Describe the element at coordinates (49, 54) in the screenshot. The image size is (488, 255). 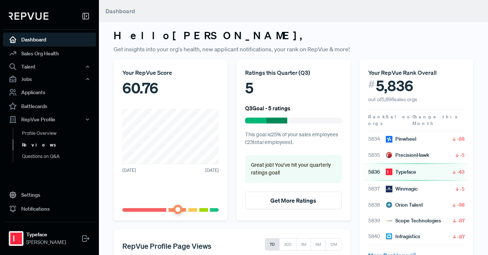
I see `a: Sales Org Health` at that location.